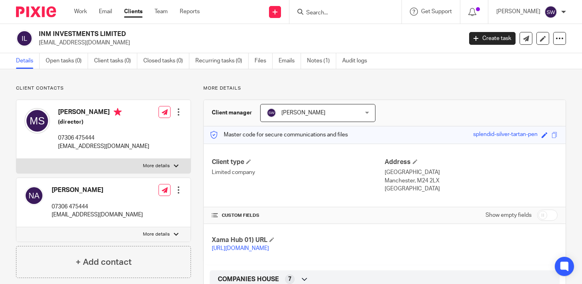 The width and height of the screenshot is (582, 284). Describe the element at coordinates (28, 61) in the screenshot. I see `a: Details` at that location.